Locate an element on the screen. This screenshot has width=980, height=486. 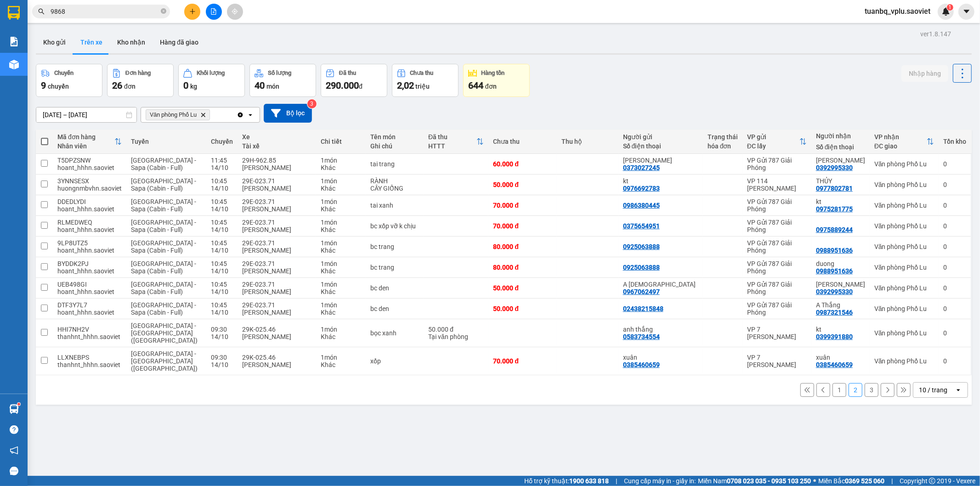
div: 9LP8UTZ5 is located at coordinates (90, 243).